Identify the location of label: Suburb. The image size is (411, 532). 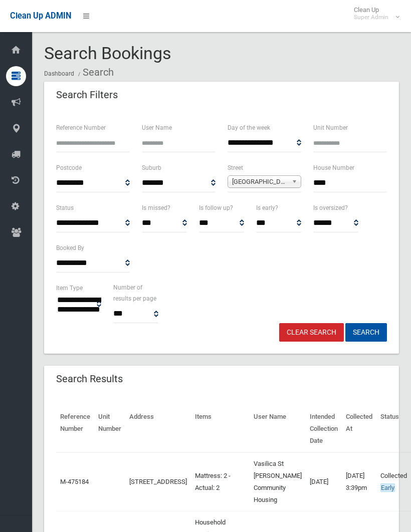
(151, 168).